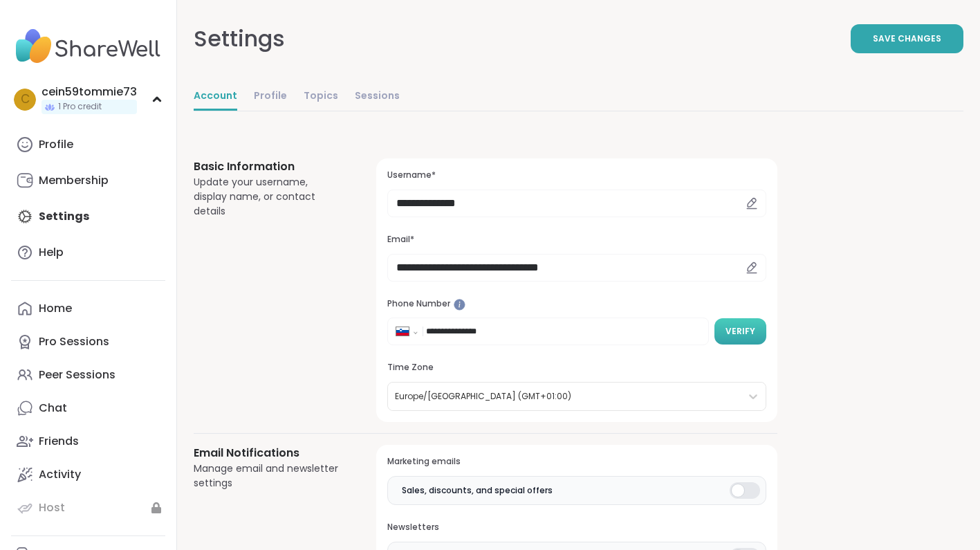 Image resolution: width=980 pixels, height=550 pixels. What do you see at coordinates (577, 527) in the screenshot?
I see `h3: Newsletters` at bounding box center [577, 527].